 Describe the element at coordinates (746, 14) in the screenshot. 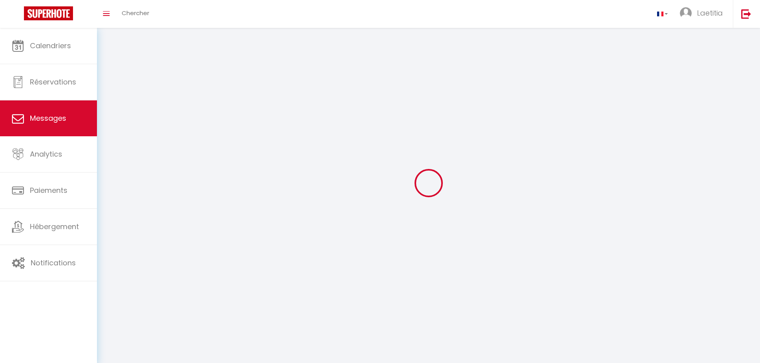

I see `img: logout` at that location.